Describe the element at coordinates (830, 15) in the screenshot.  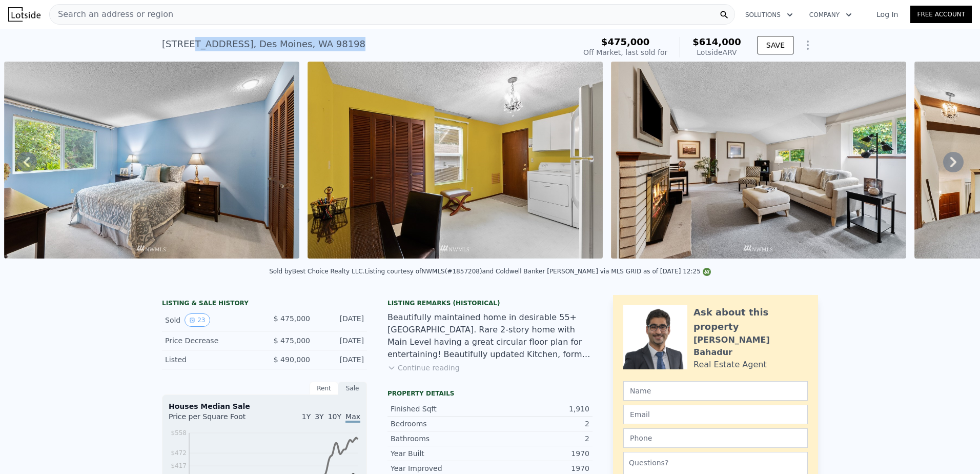
I see `button: Company` at that location.